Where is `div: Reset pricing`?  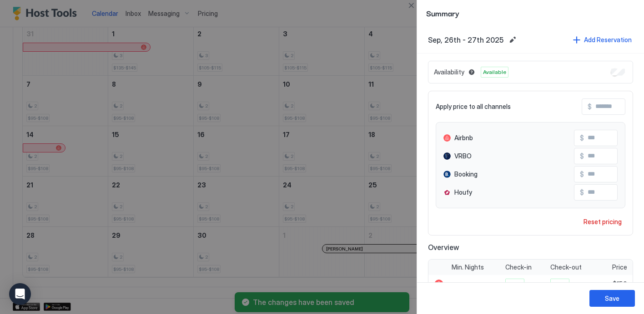 div: Reset pricing is located at coordinates (602, 222).